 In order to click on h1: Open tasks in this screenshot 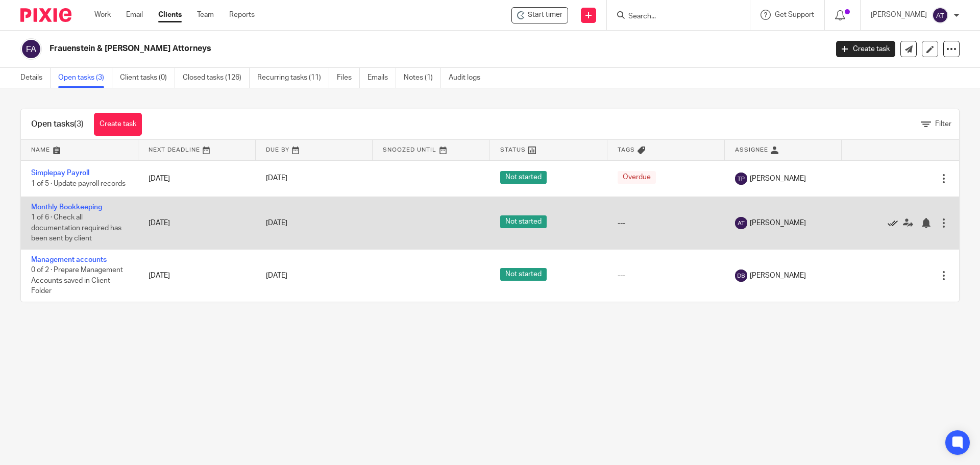, I will do `click(57, 124)`.